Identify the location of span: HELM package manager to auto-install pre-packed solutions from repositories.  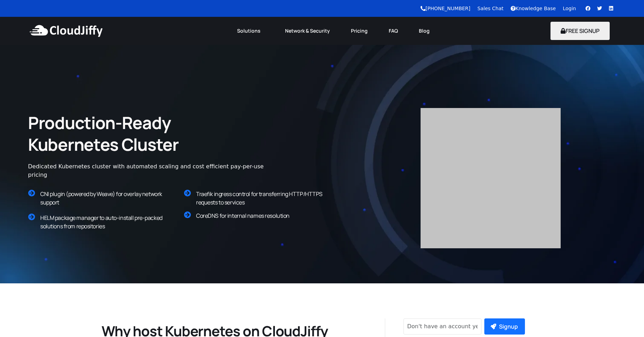
(101, 222).